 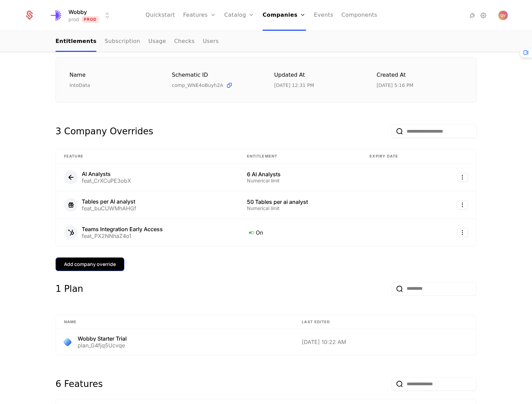 I want to click on div: Schematic ID, so click(x=215, y=75).